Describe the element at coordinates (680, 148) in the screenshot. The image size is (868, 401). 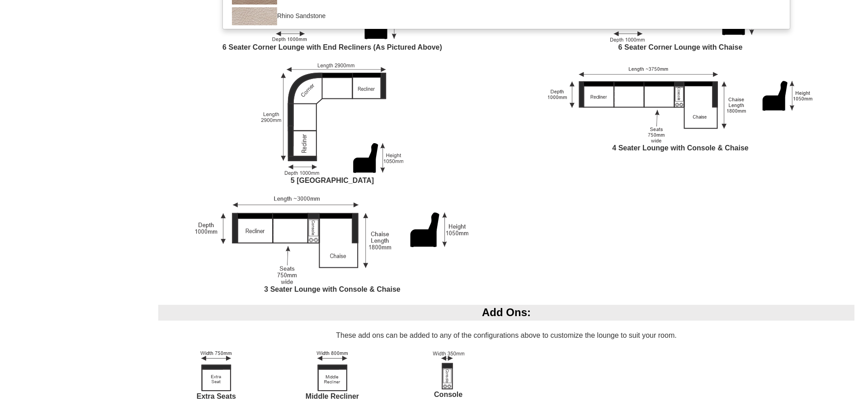
I see `b: 4 Seater Lounge with Console & Chaise` at that location.